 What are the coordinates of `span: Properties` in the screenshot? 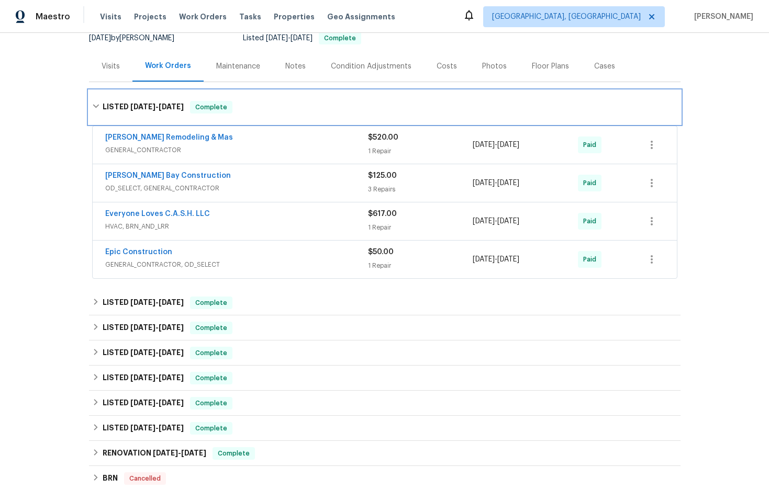 It's located at (294, 17).